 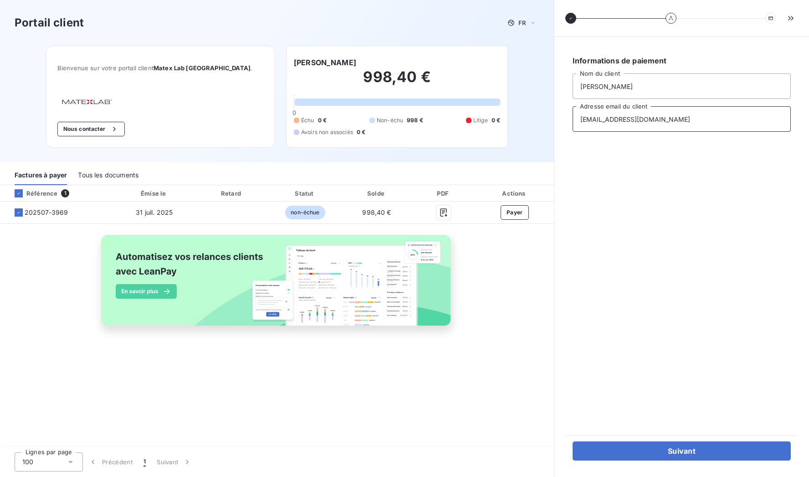 What do you see at coordinates (144, 461) in the screenshot?
I see `button: 1` at bounding box center [144, 461].